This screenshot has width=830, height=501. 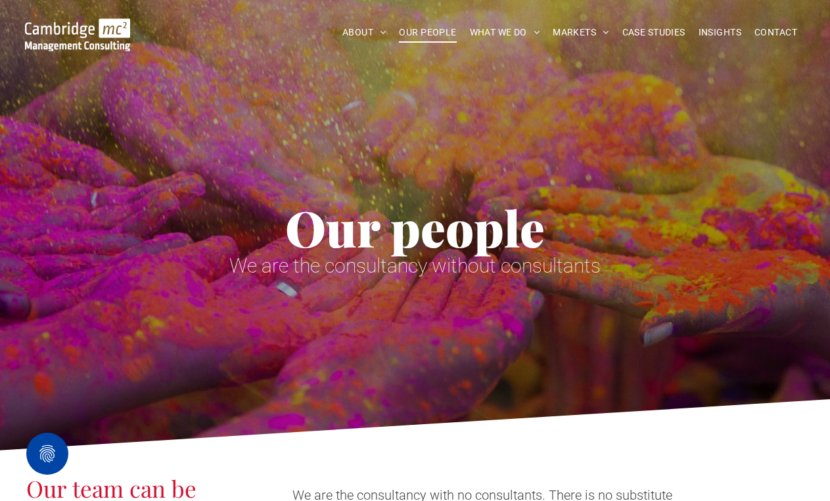 I want to click on a: MARKETS, so click(x=580, y=32).